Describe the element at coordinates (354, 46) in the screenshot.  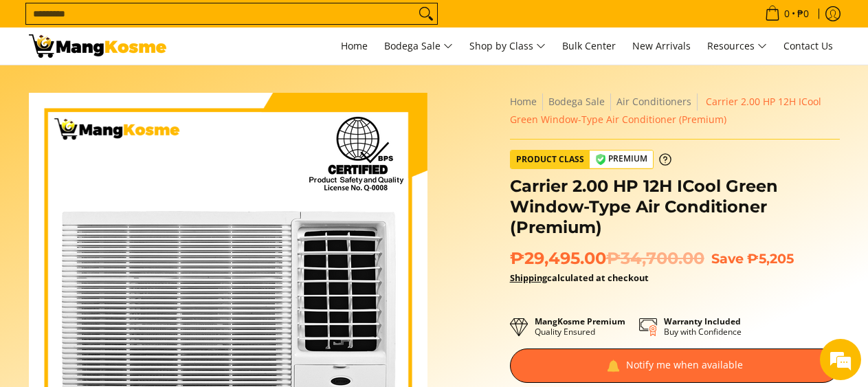
I see `span: Home` at that location.